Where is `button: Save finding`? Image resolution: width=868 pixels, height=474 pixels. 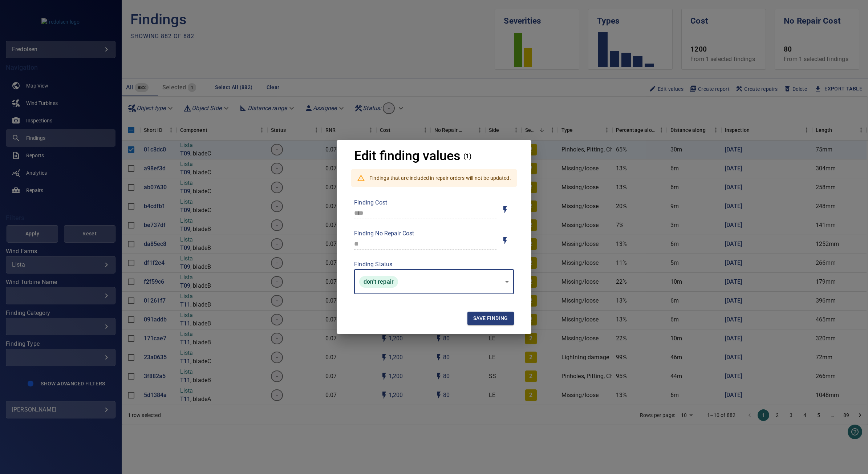 button: Save finding is located at coordinates (491, 318).